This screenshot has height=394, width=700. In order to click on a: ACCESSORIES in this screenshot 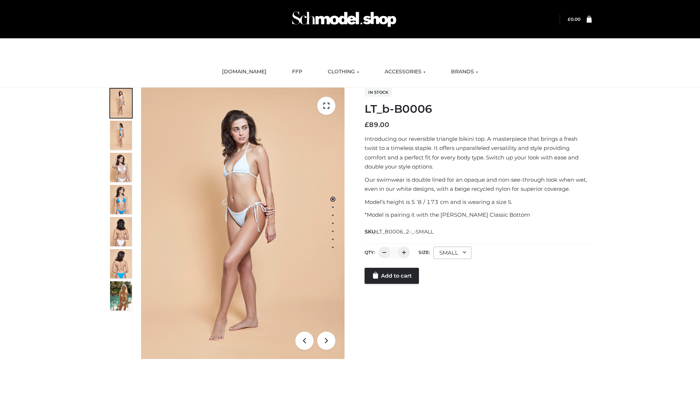, I will do `click(405, 72)`.